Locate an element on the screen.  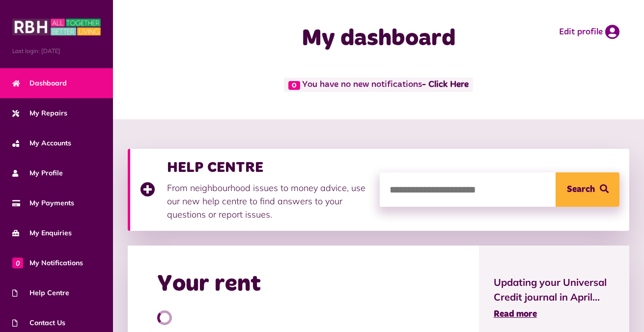
span: My Payments is located at coordinates (43, 202).